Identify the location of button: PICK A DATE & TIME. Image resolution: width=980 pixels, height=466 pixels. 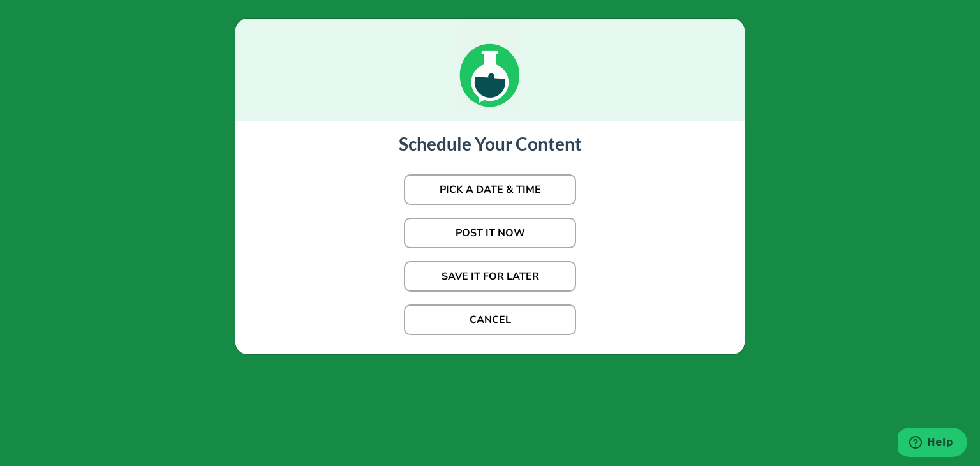
(490, 189).